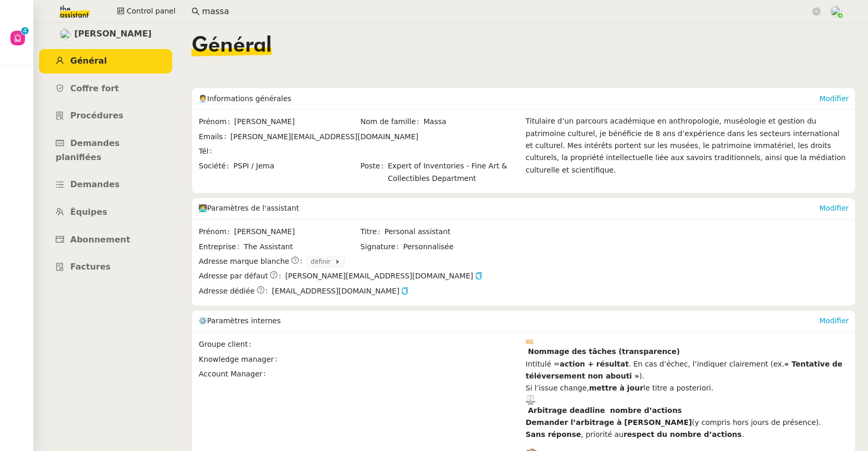 The image size is (868, 451). Describe the element at coordinates (253, 208) in the screenshot. I see `span: Paramètres de l'assistant` at that location.